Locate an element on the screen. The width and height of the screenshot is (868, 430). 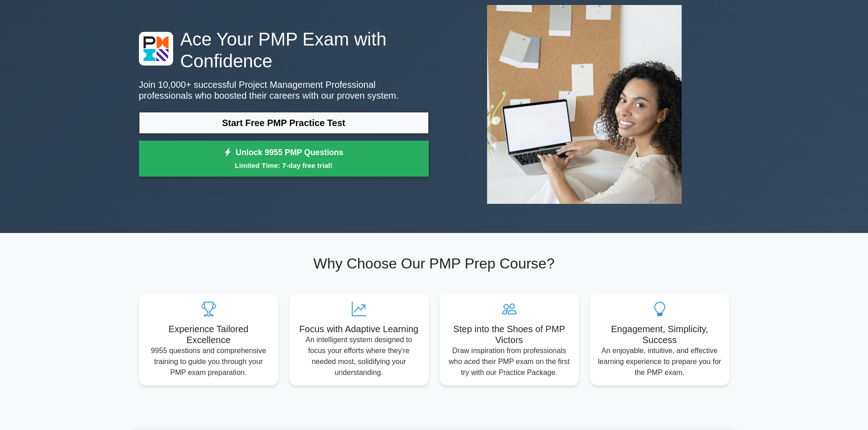
h2: Why Choose Our PMP Prep Course? is located at coordinates (434, 263).